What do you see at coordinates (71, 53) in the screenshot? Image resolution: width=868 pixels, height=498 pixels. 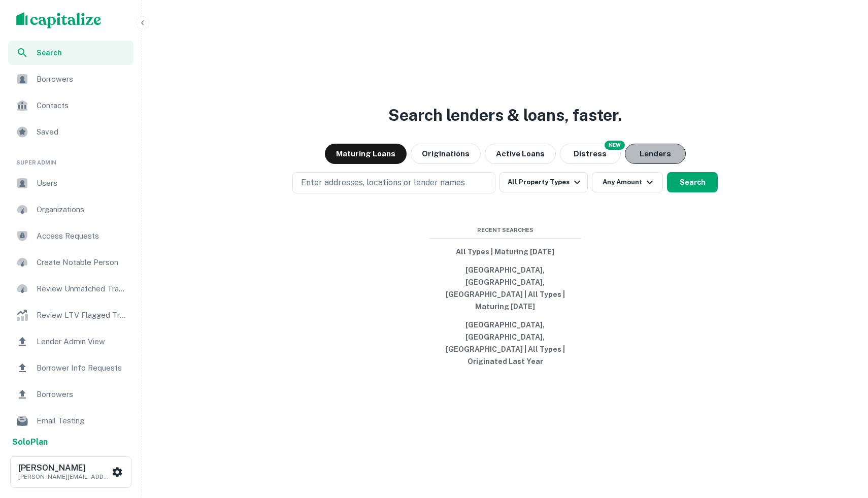 I see `div: Search` at bounding box center [71, 53].